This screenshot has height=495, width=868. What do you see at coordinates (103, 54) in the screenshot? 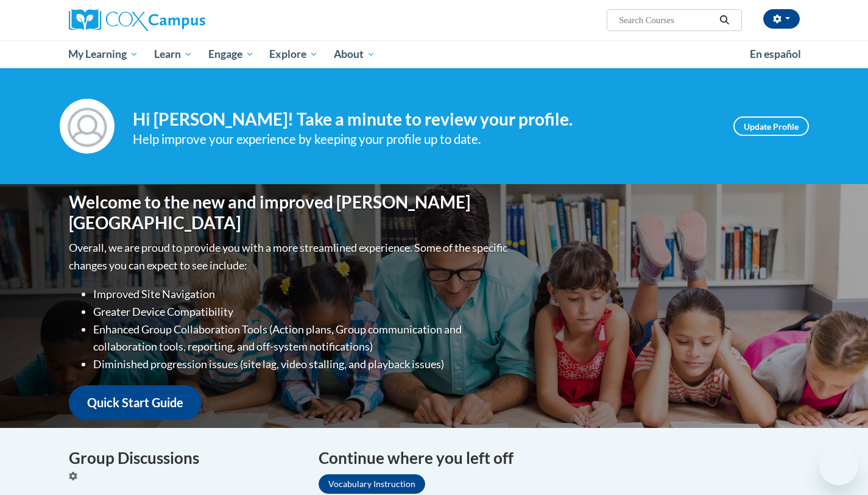
I see `span: My Learning` at bounding box center [103, 54].